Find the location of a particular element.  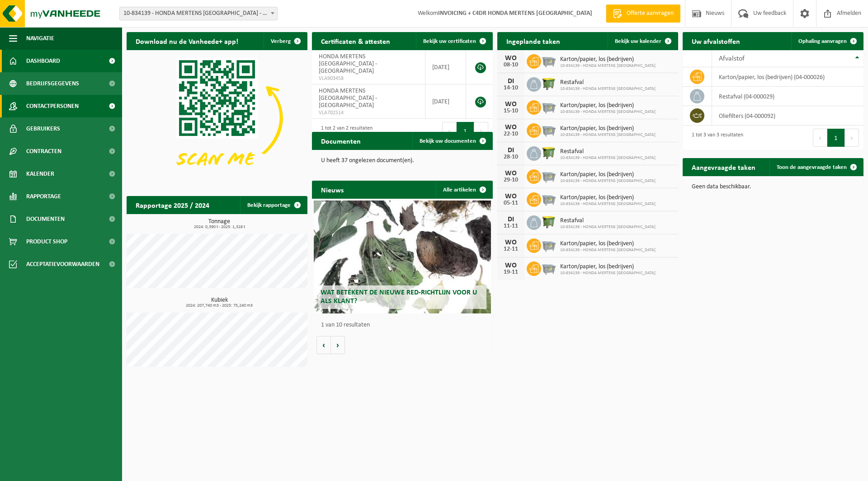

td: karton/papier, los (bedrijven) (04-000026) is located at coordinates (787, 77).